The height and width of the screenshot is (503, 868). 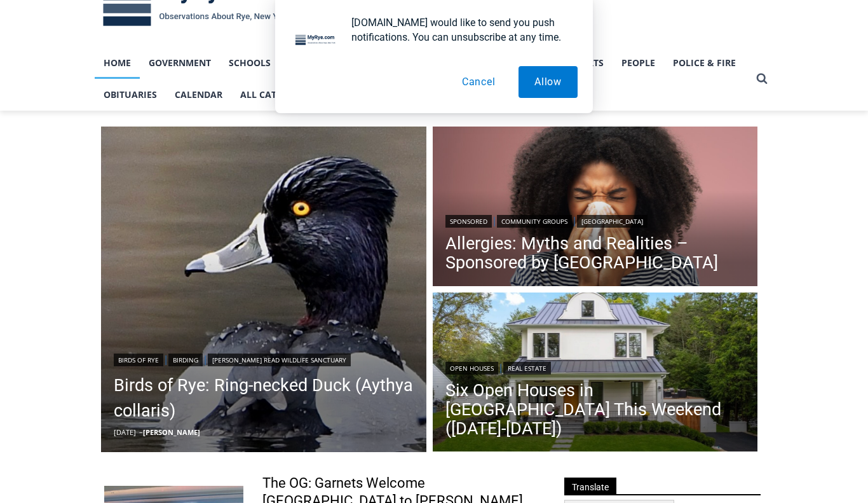 What do you see at coordinates (138, 360) in the screenshot?
I see `a: Birds of Rye` at bounding box center [138, 360].